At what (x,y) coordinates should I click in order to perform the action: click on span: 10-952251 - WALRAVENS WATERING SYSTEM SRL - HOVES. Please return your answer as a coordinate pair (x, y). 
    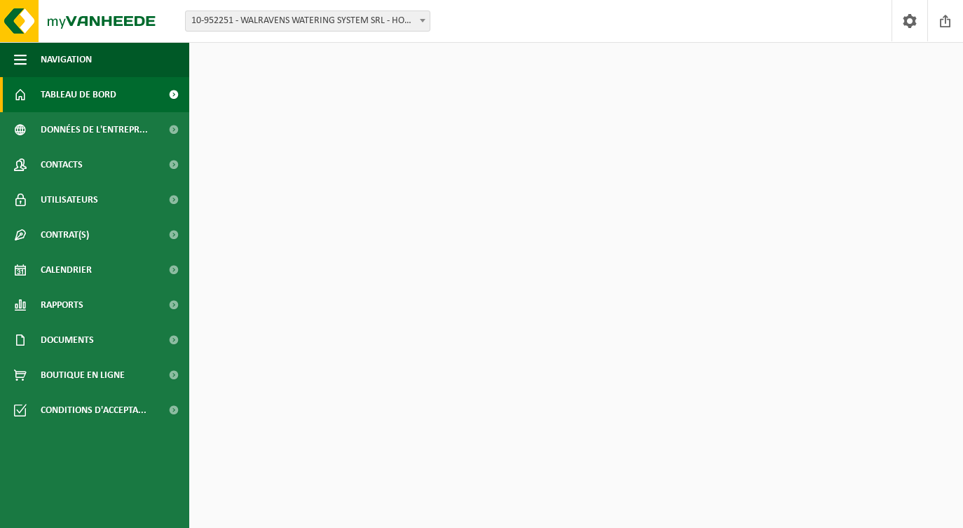
    Looking at the image, I should click on (308, 21).